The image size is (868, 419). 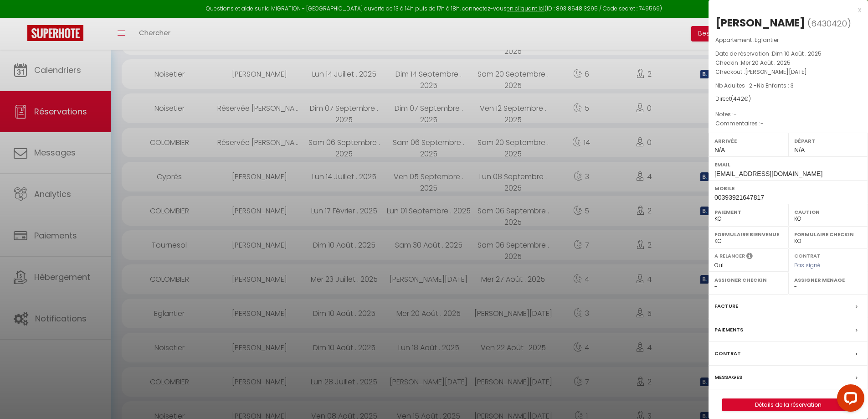 I want to click on label: Caution, so click(x=828, y=212).